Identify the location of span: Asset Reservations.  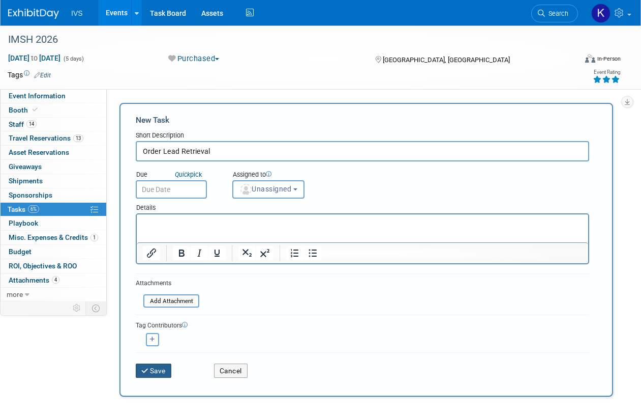
(39, 152).